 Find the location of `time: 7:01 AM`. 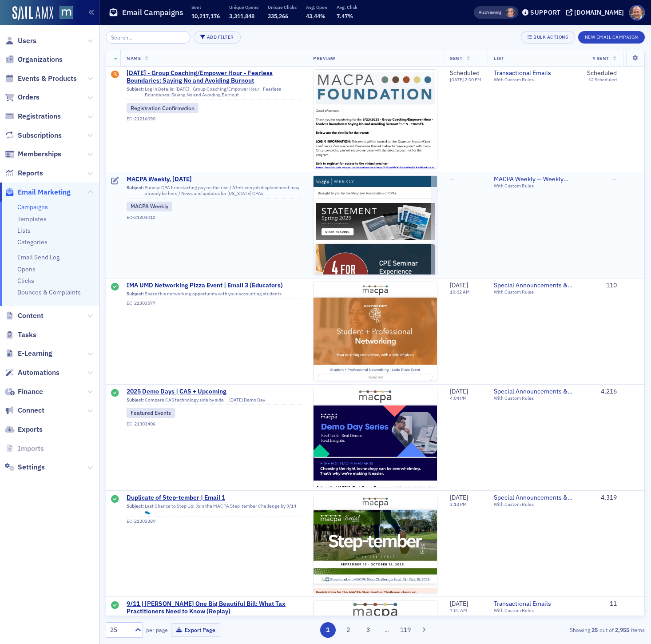

time: 7:01 AM is located at coordinates (458, 611).